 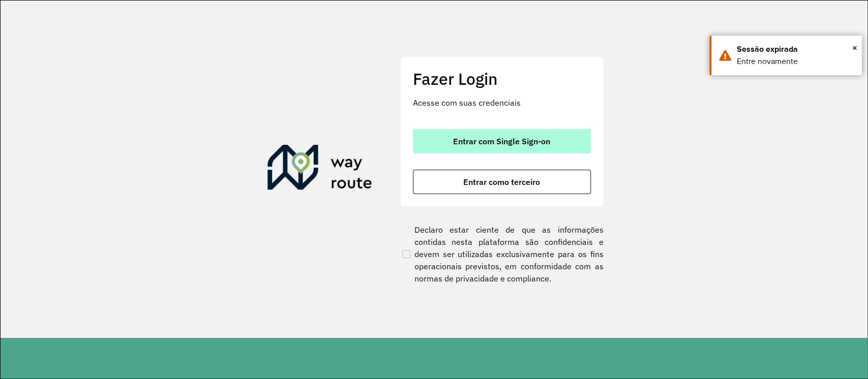 I want to click on label: Declaro estar ciente de que as informações contidas nesta plataforma são confidenciais e devem se..., so click(x=501, y=254).